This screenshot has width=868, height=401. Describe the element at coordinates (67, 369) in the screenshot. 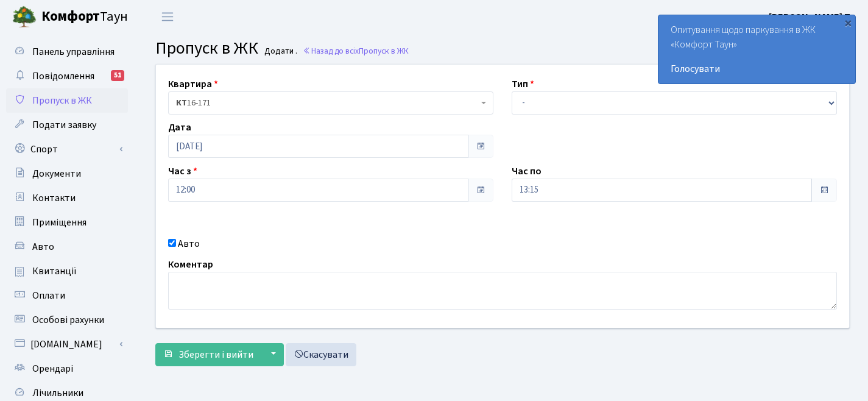

I see `a: Орендарі` at that location.